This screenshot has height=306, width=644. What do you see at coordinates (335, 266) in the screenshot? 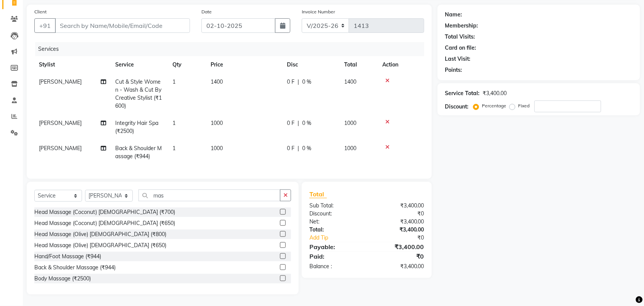
I see `div: Balance :` at bounding box center [335, 266].